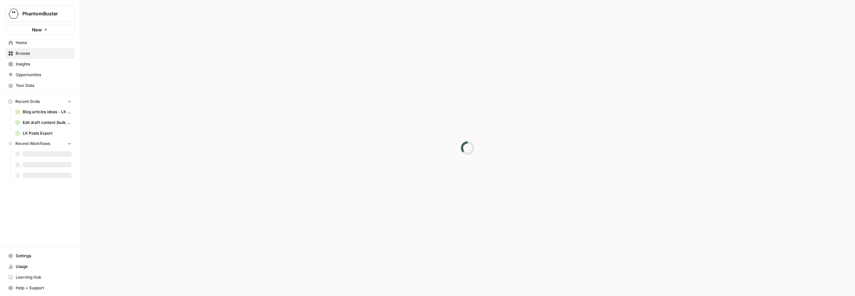  Describe the element at coordinates (43, 53) in the screenshot. I see `span: Browse` at that location.